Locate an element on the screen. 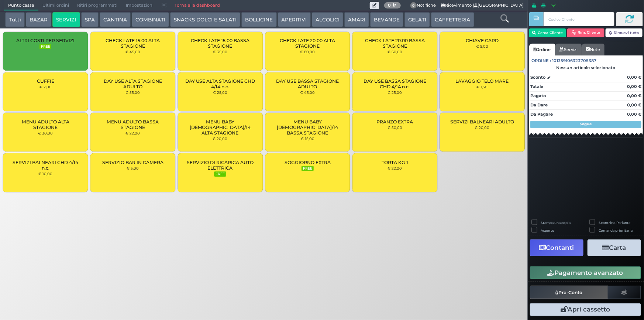 Image resolution: width=644 pixels, height=320 pixels. span: CHECK LATE 15:00 BASSA STAGIONE is located at coordinates (220, 43).